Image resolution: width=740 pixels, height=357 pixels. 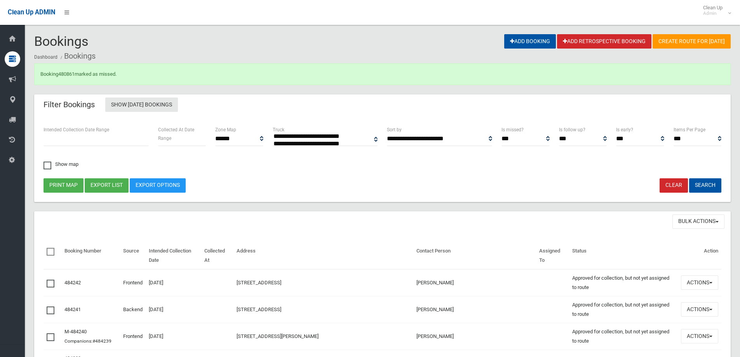 I want to click on small: Admin, so click(x=713, y=13).